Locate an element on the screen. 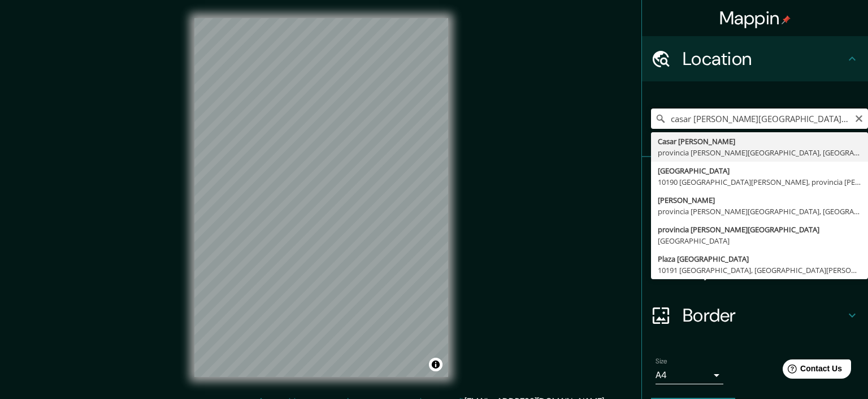 This screenshot has height=399, width=868. input: Pick your city or area is located at coordinates (759, 119).